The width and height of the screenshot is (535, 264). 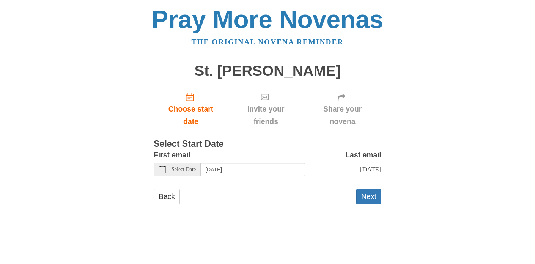 What do you see at coordinates (369, 197) in the screenshot?
I see `button: Next` at bounding box center [369, 197].